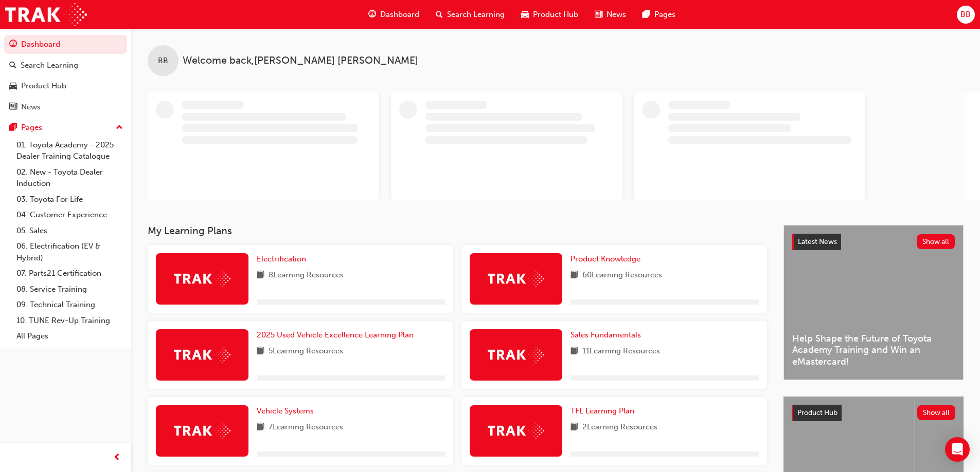 The image size is (980, 472). I want to click on a: guage-iconDashboard, so click(394, 14).